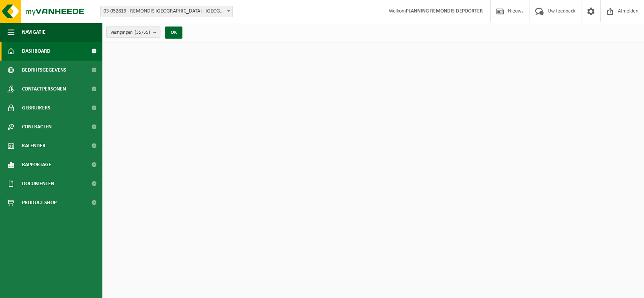 Image resolution: width=644 pixels, height=298 pixels. I want to click on span: Dashboard, so click(36, 51).